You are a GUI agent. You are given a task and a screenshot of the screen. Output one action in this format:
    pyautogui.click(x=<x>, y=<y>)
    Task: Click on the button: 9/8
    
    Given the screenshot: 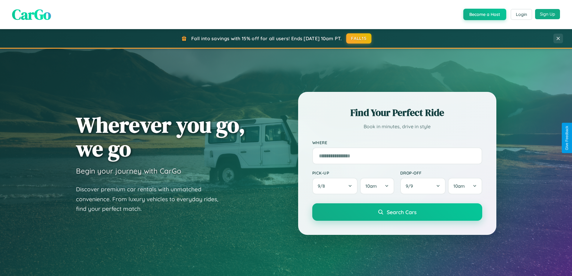 What is the action you would take?
    pyautogui.click(x=335, y=186)
    